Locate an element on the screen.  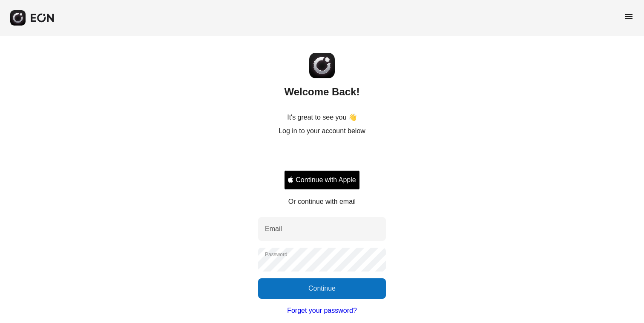
span: menu is located at coordinates (628, 17).